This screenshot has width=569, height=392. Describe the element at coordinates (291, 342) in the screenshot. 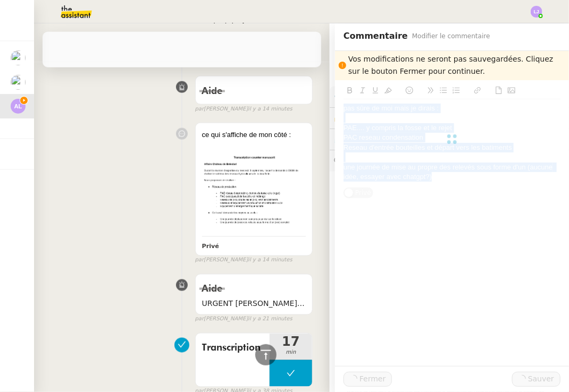

I see `span: 17` at that location.